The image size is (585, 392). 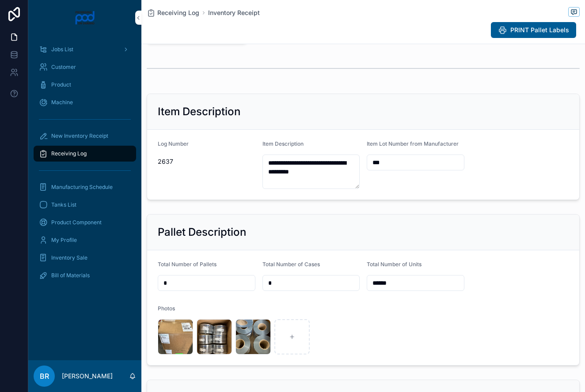 I want to click on span: Jobs List, so click(x=63, y=49).